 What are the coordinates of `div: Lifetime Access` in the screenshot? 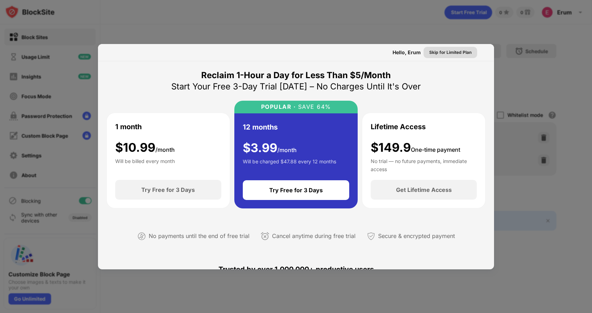 It's located at (398, 127).